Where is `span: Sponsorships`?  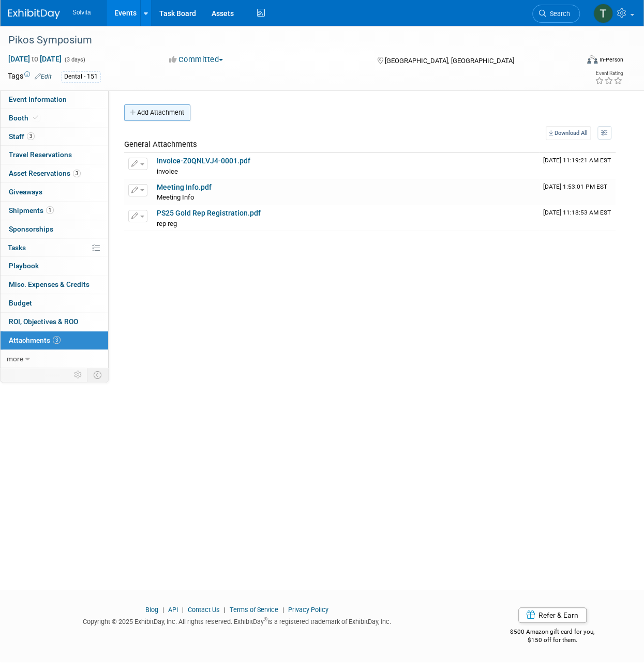
span: Sponsorships is located at coordinates (31, 229).